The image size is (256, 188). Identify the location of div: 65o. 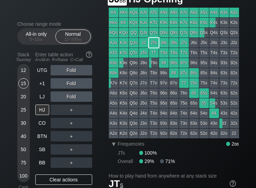
(194, 103).